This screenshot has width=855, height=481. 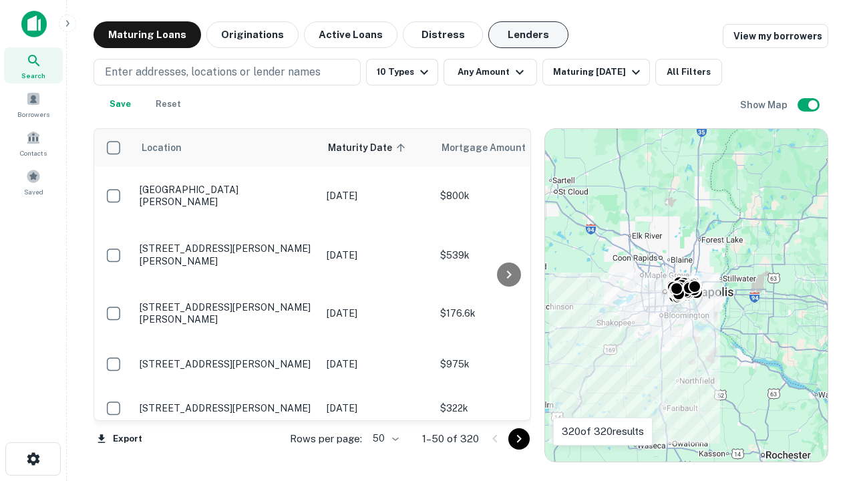 What do you see at coordinates (33, 104) in the screenshot?
I see `div: Borrowers` at bounding box center [33, 104].